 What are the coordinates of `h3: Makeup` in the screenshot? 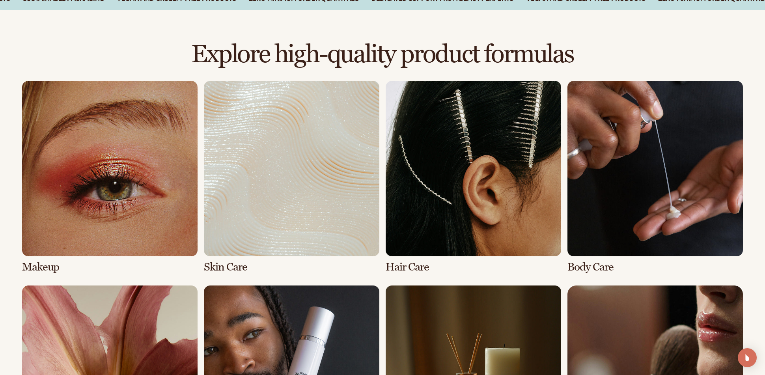 It's located at (110, 267).